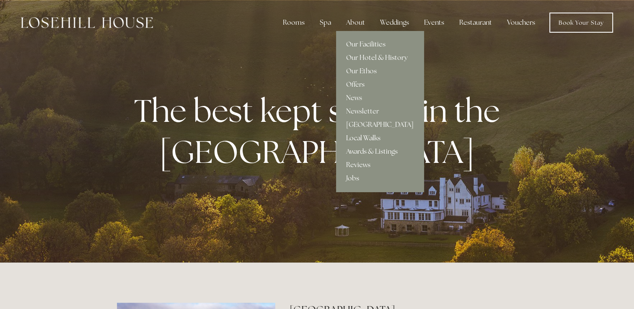 The width and height of the screenshot is (634, 309). Describe the element at coordinates (476, 23) in the screenshot. I see `div: Restaurant` at that location.